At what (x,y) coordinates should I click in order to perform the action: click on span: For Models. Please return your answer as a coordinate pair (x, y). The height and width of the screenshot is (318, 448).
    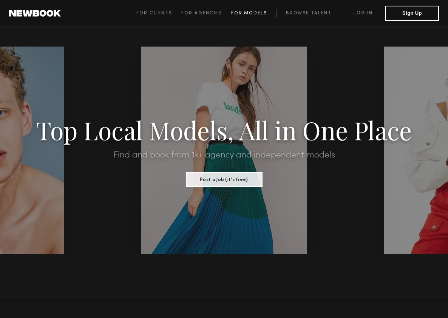
    Looking at the image, I should click on (249, 13).